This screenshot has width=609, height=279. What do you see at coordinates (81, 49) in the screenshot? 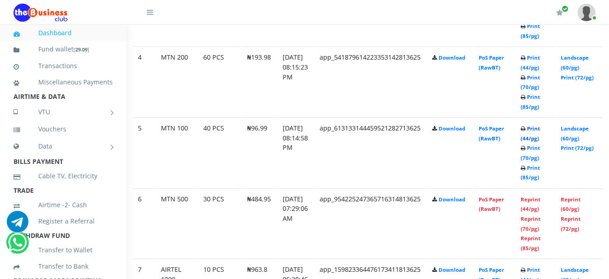
I see `b: 29.09` at bounding box center [81, 49].